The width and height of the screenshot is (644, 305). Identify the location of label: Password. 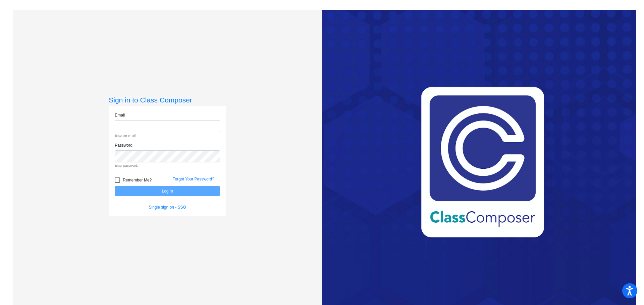
(123, 145).